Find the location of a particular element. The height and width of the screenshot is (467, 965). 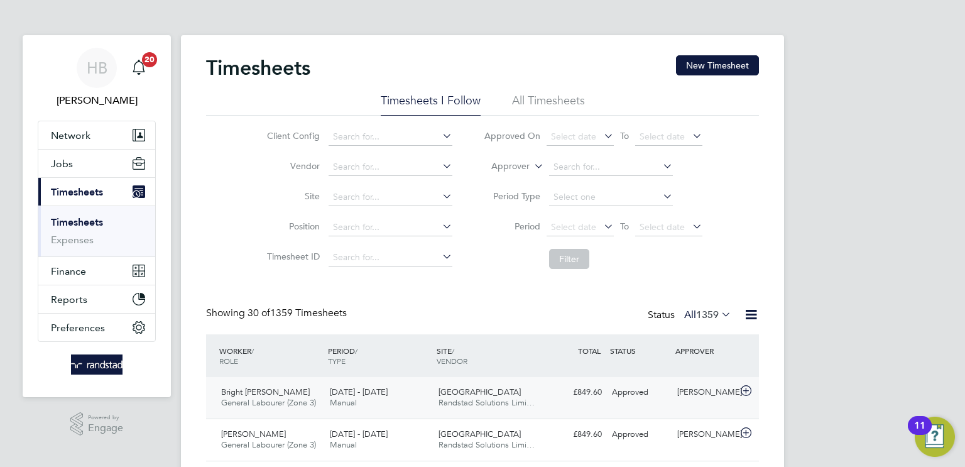

span: TYPE is located at coordinates (337, 361).